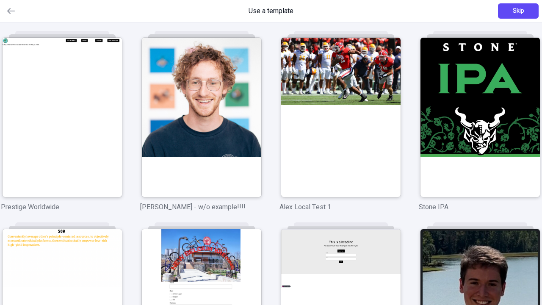 Image resolution: width=542 pixels, height=305 pixels. Describe the element at coordinates (518, 11) in the screenshot. I see `button: Skip` at that location.